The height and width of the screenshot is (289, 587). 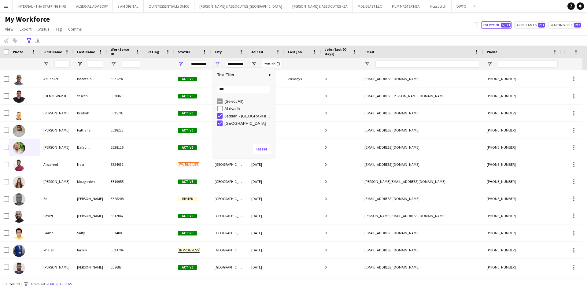 I want to click on div: EE23794, so click(x=125, y=250).